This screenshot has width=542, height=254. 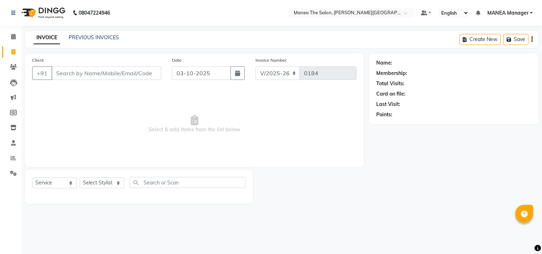 I want to click on button: Create New, so click(x=480, y=39).